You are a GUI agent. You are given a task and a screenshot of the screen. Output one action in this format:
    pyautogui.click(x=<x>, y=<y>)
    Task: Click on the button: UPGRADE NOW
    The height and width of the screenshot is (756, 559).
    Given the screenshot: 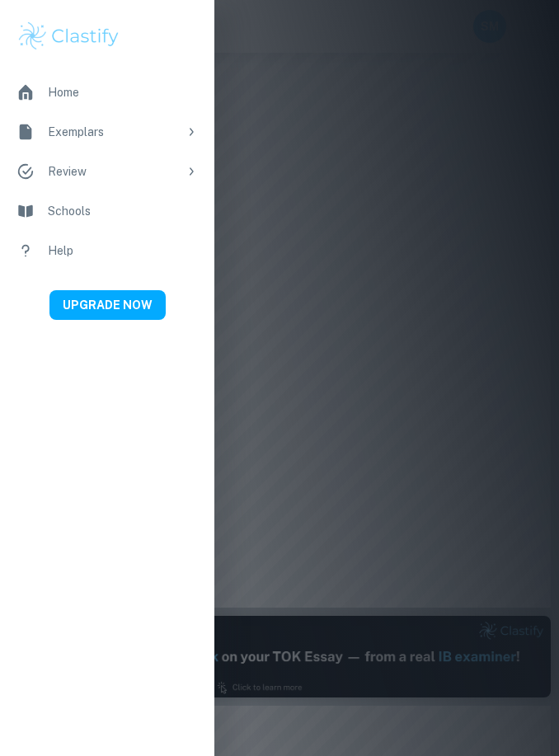 What is the action you would take?
    pyautogui.click(x=107, y=305)
    